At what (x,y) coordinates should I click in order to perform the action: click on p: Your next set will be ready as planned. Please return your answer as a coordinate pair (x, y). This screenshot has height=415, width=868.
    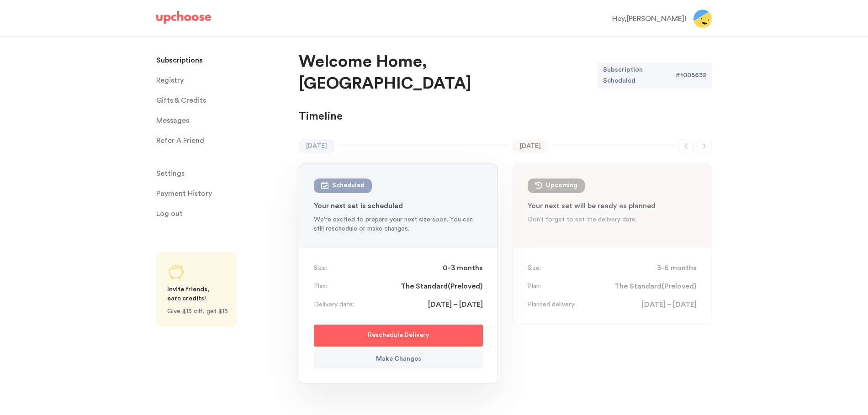
    Looking at the image, I should click on (612, 206).